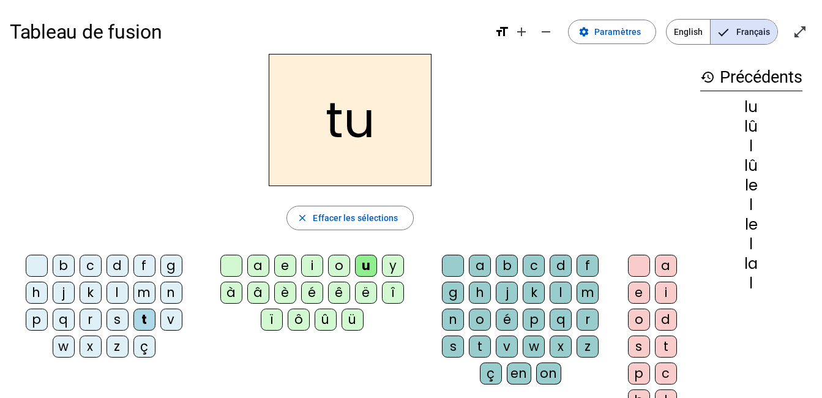 The width and height of the screenshot is (822, 398). I want to click on div: ô, so click(299, 319).